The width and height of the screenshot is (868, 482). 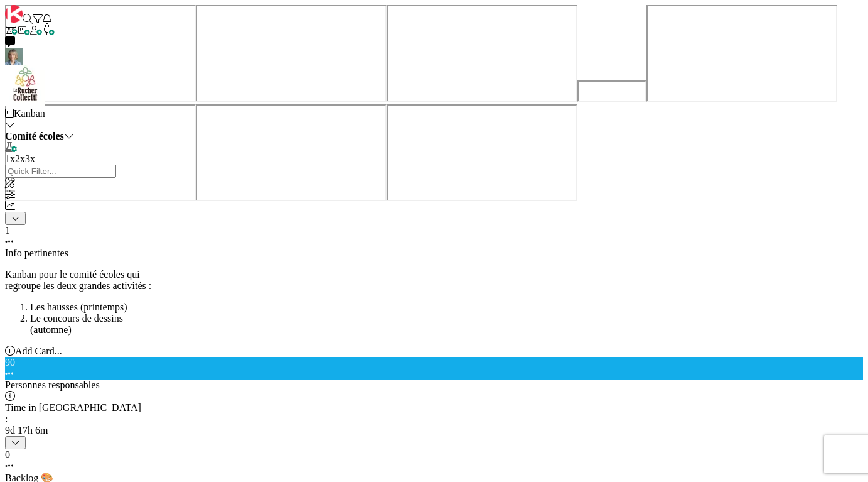 I want to click on li: Le concours de dessins (automne), so click(x=98, y=324).